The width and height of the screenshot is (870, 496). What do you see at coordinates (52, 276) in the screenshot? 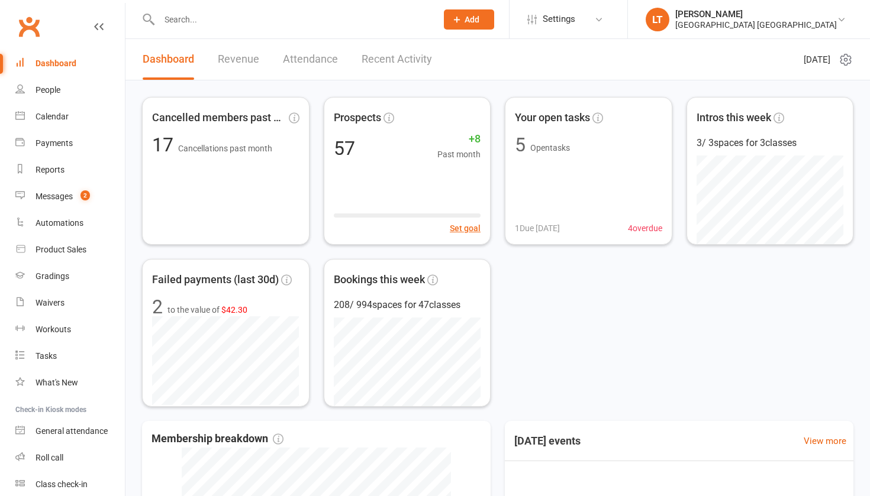
I see `div: Gradings` at bounding box center [52, 276].